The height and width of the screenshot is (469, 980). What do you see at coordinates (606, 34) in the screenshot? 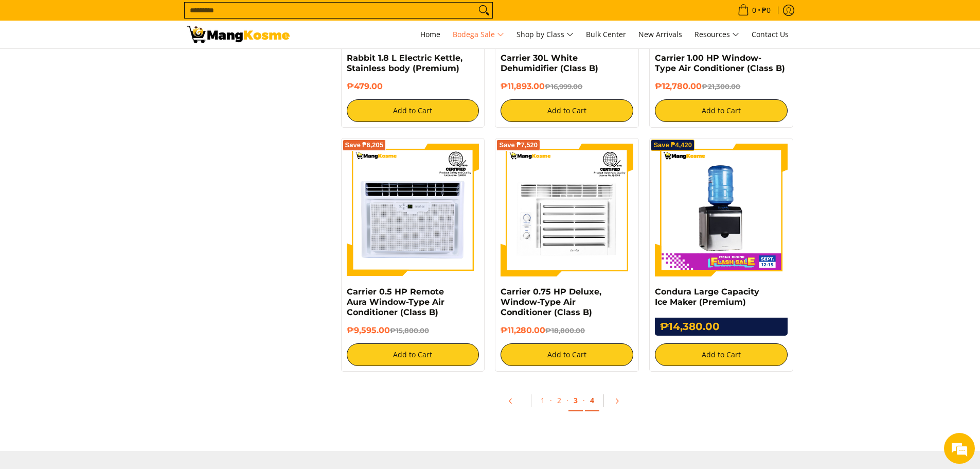
I see `span: Bulk Center` at bounding box center [606, 34].